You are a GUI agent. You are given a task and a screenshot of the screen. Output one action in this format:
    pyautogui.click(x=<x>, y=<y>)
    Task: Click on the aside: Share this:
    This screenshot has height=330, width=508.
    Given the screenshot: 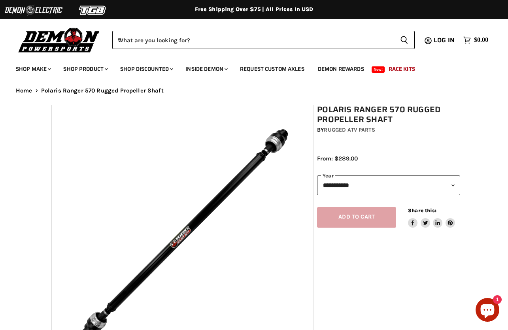 What is the action you would take?
    pyautogui.click(x=431, y=217)
    